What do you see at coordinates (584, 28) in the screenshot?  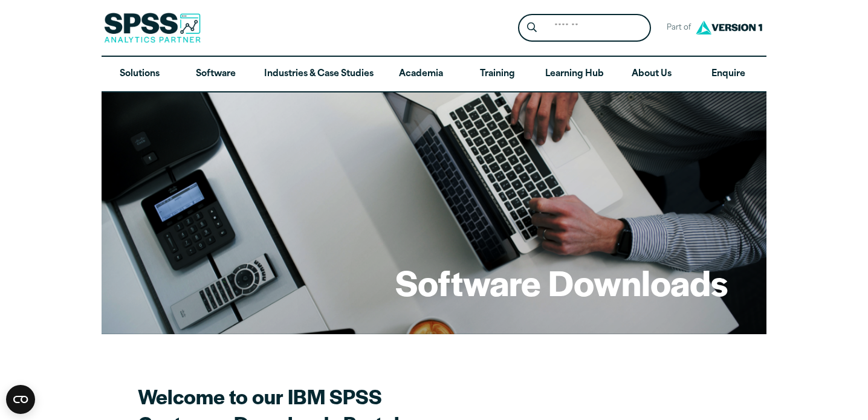 I see `form: Site Header Search Form` at bounding box center [584, 28].